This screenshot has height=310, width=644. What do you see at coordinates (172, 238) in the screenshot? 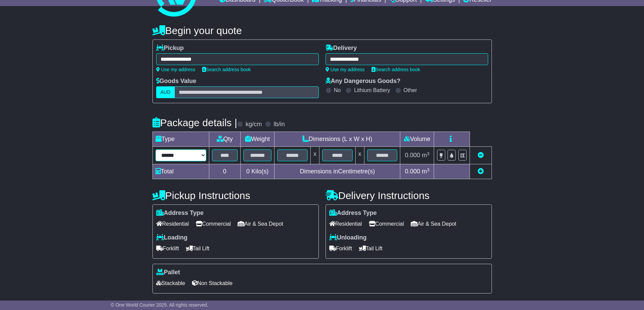
I see `label: Loading` at bounding box center [172, 238].